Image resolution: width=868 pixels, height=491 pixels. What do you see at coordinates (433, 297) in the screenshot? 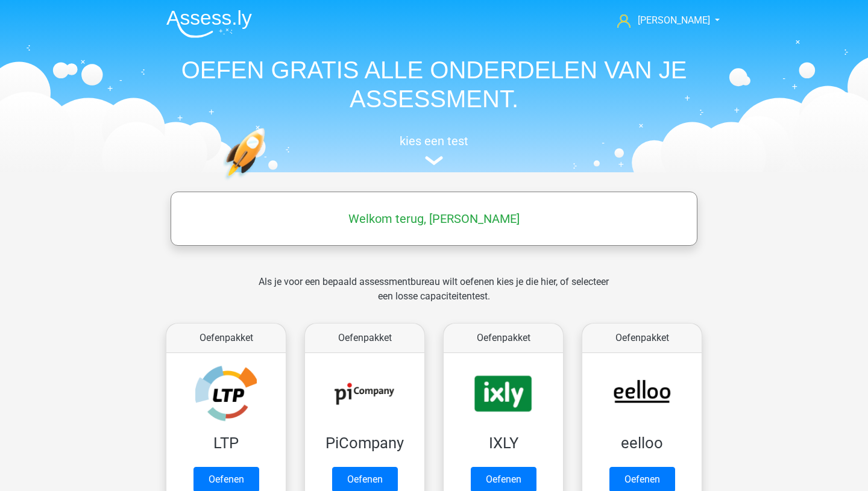
I see `div: Als je voor een bepaald assessmentbureau wilt oefenen kies je die hier, of selecteer een losse ca...` at bounding box center [433, 297].